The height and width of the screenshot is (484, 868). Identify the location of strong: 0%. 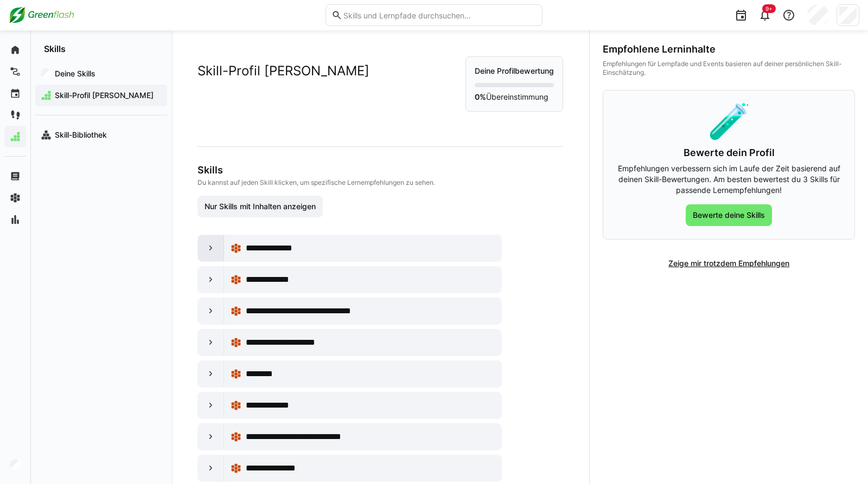
(480, 97).